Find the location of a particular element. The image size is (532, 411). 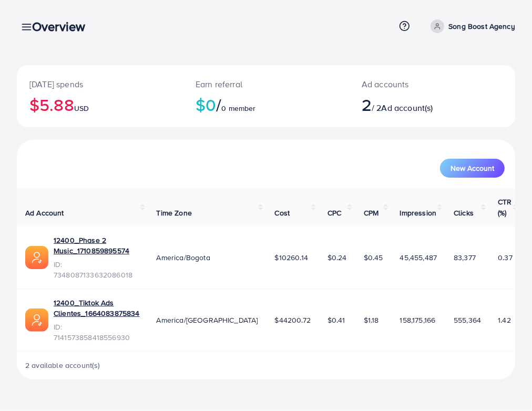

span: $0.24 is located at coordinates (337, 258).